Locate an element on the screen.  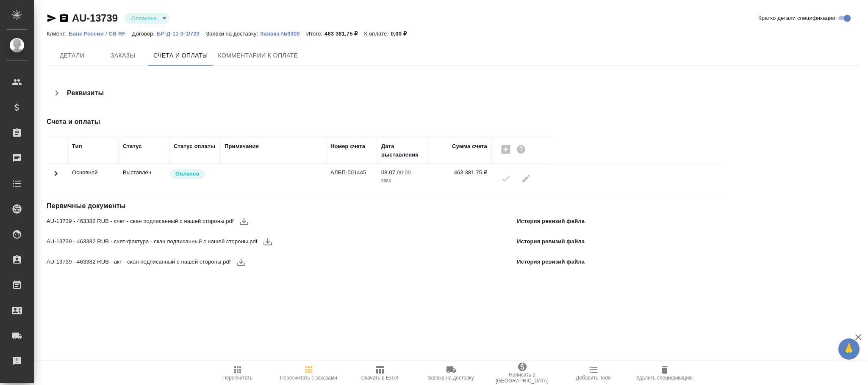
span: Toggle Row Expanded is located at coordinates (56, 176).